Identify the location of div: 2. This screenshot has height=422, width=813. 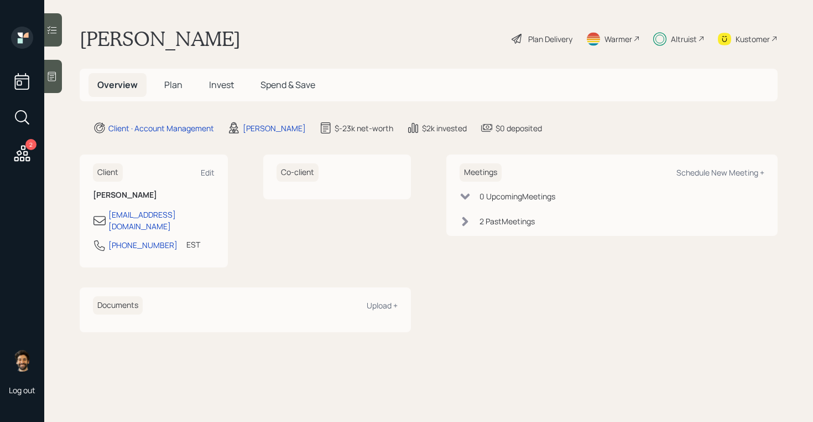
(31, 144).